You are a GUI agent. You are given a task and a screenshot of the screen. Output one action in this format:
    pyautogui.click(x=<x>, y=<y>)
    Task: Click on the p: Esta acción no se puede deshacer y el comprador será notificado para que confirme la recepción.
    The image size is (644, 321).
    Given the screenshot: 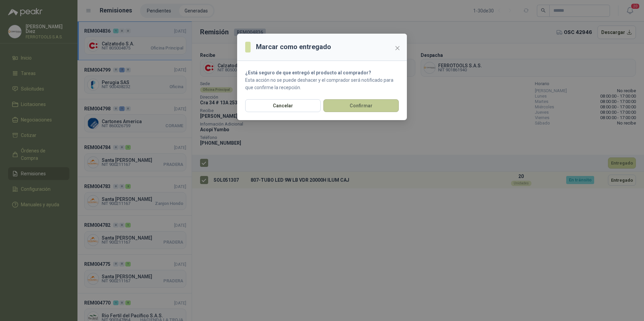 What is the action you would take?
    pyautogui.click(x=322, y=84)
    